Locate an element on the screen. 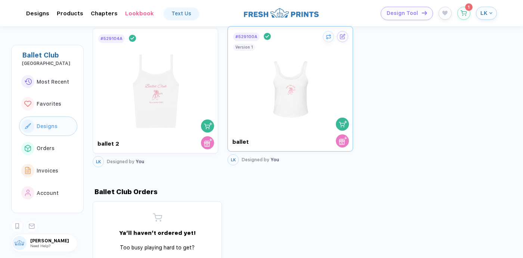 This screenshot has width=523, height=258. div: Ballet Club is located at coordinates (50, 55).